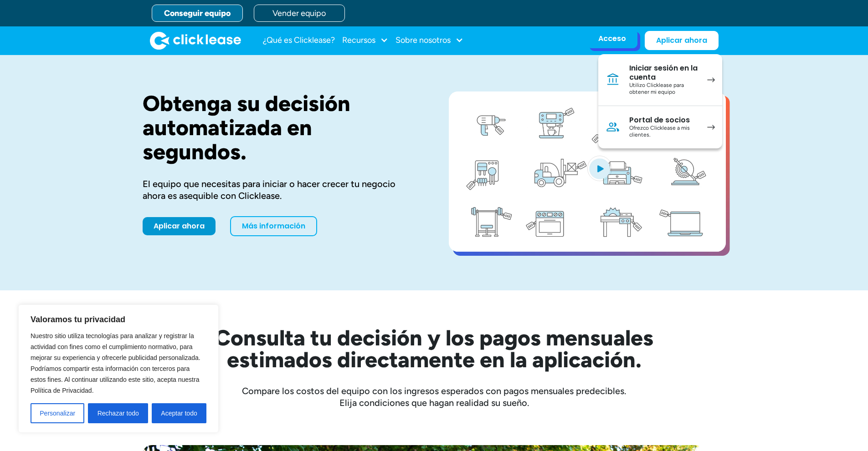  Describe the element at coordinates (299, 13) in the screenshot. I see `font: Vender equipo` at that location.